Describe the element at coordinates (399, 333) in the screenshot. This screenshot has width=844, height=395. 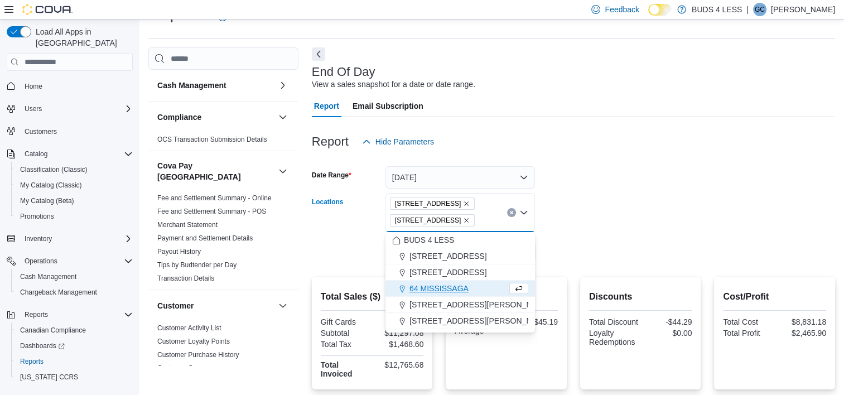
I see `div: $11,297.08` at that location.